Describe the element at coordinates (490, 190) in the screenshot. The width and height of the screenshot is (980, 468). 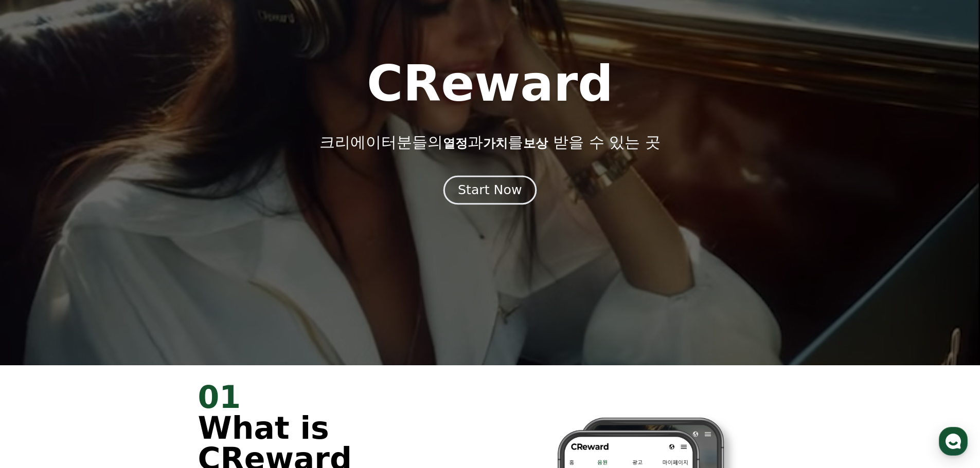
I see `button: Start Now` at that location.